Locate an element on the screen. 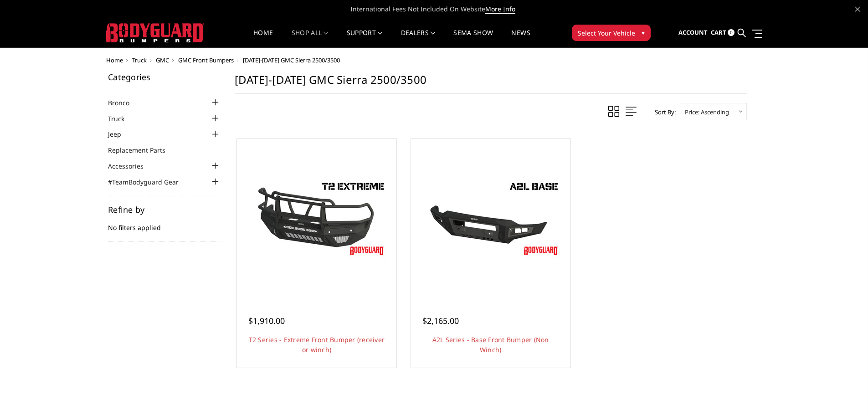 This screenshot has width=868, height=415. a: News is located at coordinates (521, 39).